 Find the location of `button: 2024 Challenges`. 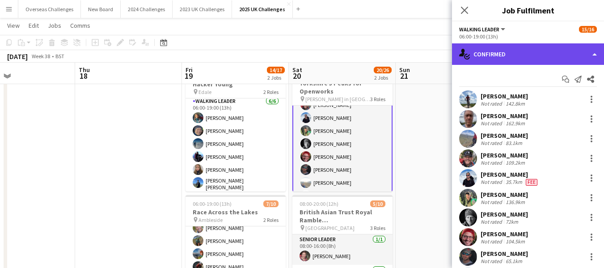

button: 2024 Challenges is located at coordinates (147, 9).